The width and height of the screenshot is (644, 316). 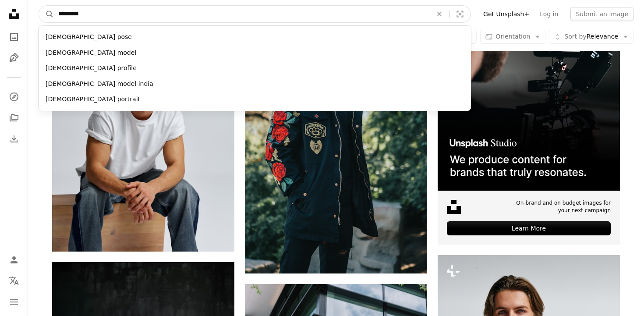 What do you see at coordinates (591, 36) in the screenshot?
I see `span: Relevance` at bounding box center [591, 36].